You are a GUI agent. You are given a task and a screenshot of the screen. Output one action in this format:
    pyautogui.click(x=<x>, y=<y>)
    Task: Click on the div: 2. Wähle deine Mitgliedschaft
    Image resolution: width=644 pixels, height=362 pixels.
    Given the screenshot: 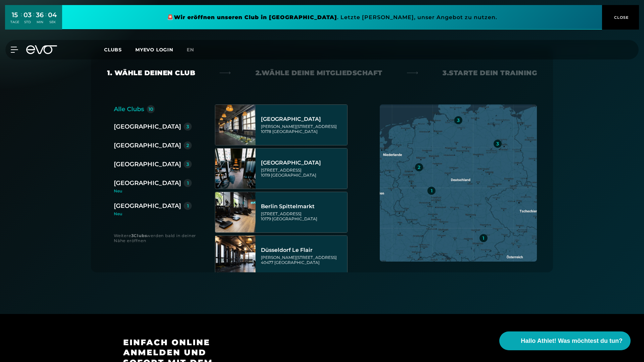 What is the action you would take?
    pyautogui.click(x=319, y=73)
    